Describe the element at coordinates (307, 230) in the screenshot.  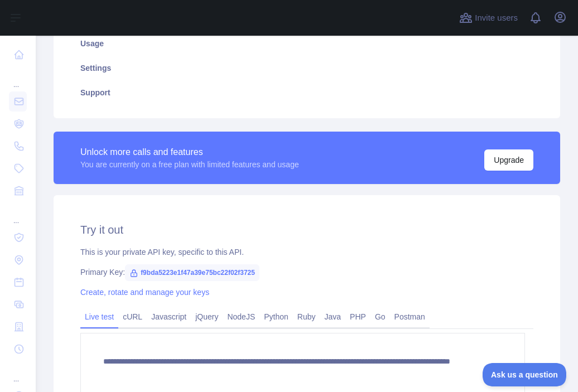
I see `h2: Try it out` at that location.